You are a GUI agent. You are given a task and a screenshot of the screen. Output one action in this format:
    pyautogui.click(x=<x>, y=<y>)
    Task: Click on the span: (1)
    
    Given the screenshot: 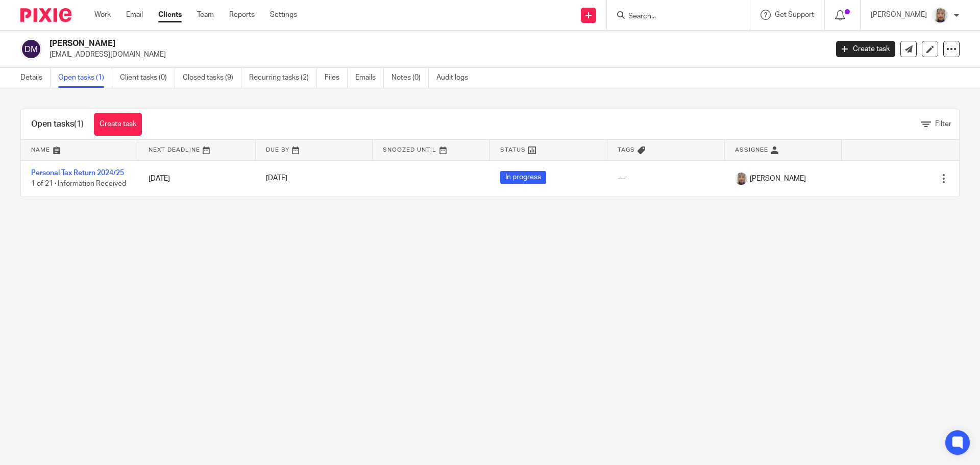 What is the action you would take?
    pyautogui.click(x=79, y=124)
    